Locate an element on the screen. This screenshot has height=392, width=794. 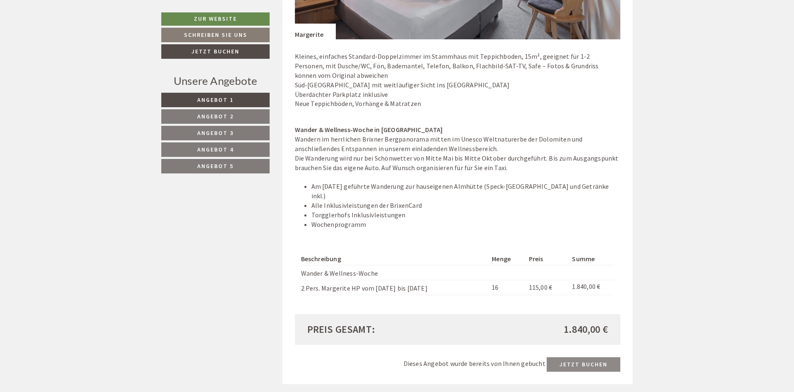
div: Margerite is located at coordinates (315, 31).